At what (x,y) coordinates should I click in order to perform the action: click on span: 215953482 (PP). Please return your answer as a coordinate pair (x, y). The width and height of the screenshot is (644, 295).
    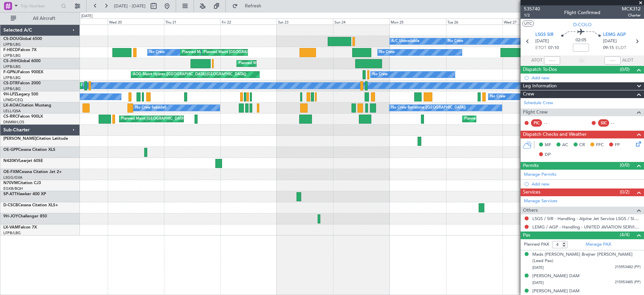
    Looking at the image, I should click on (628, 267).